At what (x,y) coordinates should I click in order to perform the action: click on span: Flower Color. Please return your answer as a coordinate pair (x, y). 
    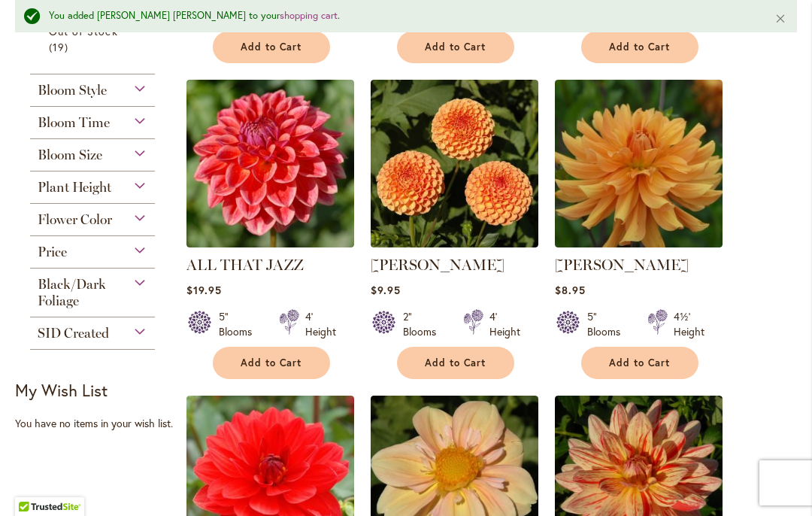
    Looking at the image, I should click on (74, 220).